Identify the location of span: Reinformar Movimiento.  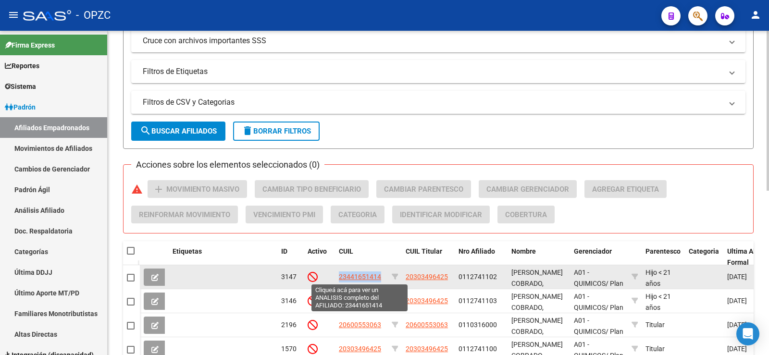
(185, 215).